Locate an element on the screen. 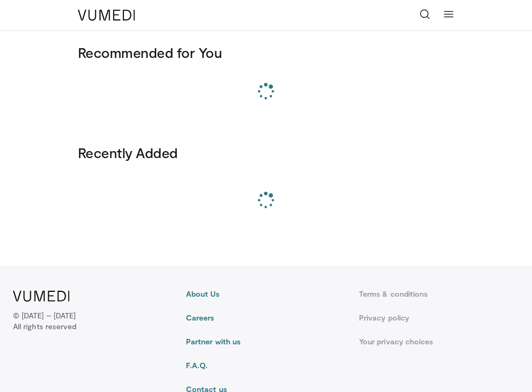 This screenshot has width=532, height=392. h3: Recently Added is located at coordinates (266, 153).